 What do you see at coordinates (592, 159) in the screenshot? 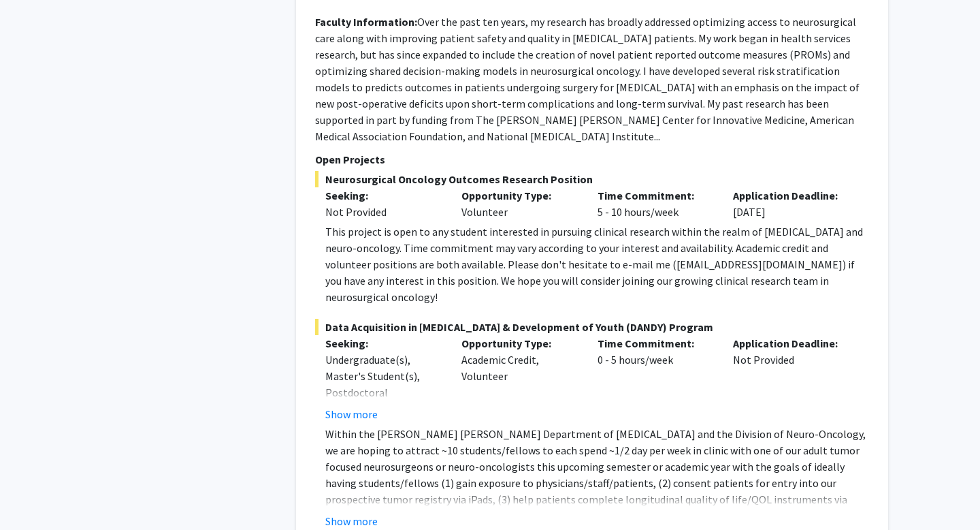
I see `p: Open Projects` at bounding box center [592, 159].